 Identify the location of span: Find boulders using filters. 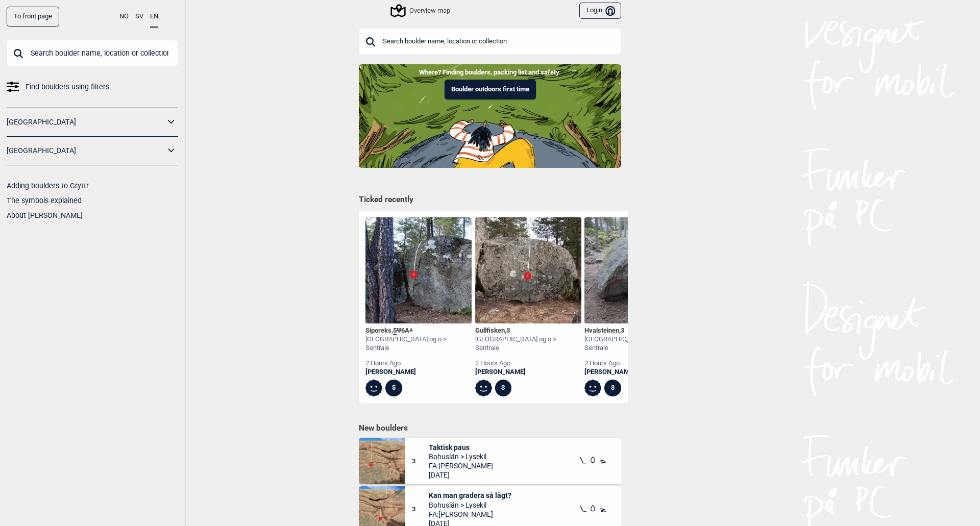
(68, 86).